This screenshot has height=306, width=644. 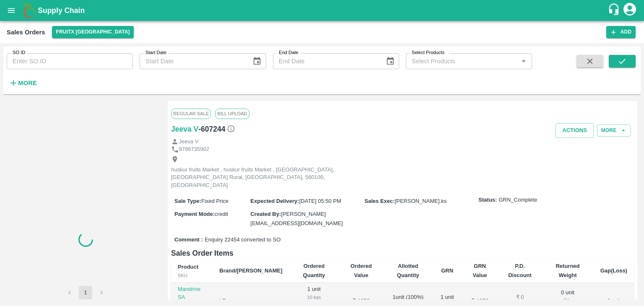 I want to click on p: Mandrine SA, so click(x=192, y=293).